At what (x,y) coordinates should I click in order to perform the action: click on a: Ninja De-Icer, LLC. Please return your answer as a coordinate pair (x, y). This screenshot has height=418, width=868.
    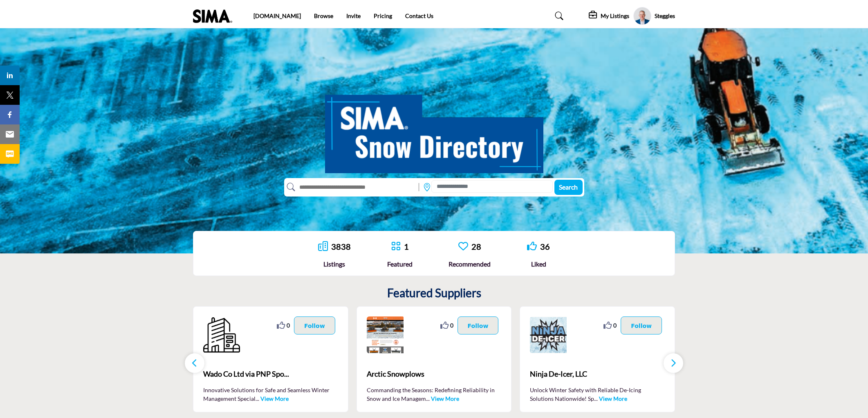
    Looking at the image, I should click on (598, 374).